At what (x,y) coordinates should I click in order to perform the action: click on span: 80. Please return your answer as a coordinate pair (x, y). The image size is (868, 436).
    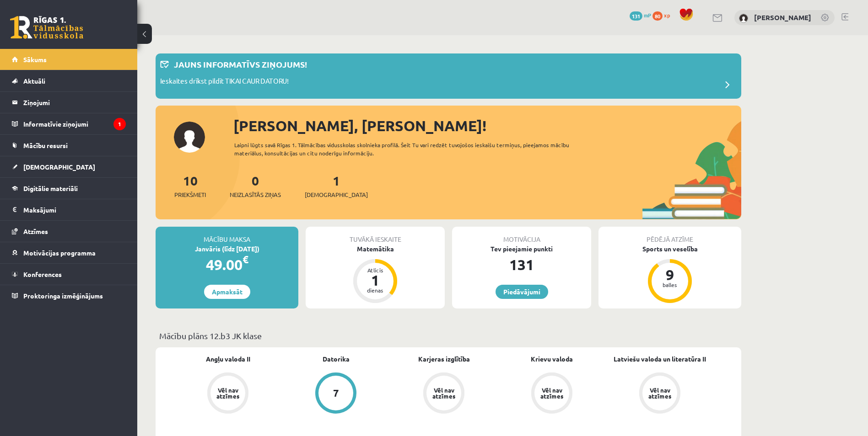
    Looking at the image, I should click on (657, 16).